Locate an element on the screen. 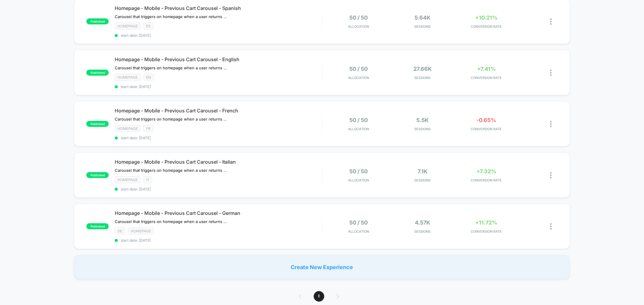 This screenshot has width=644, height=305. span: Homepage - Mobile - Previous Cart Carousel - German is located at coordinates (218, 213).